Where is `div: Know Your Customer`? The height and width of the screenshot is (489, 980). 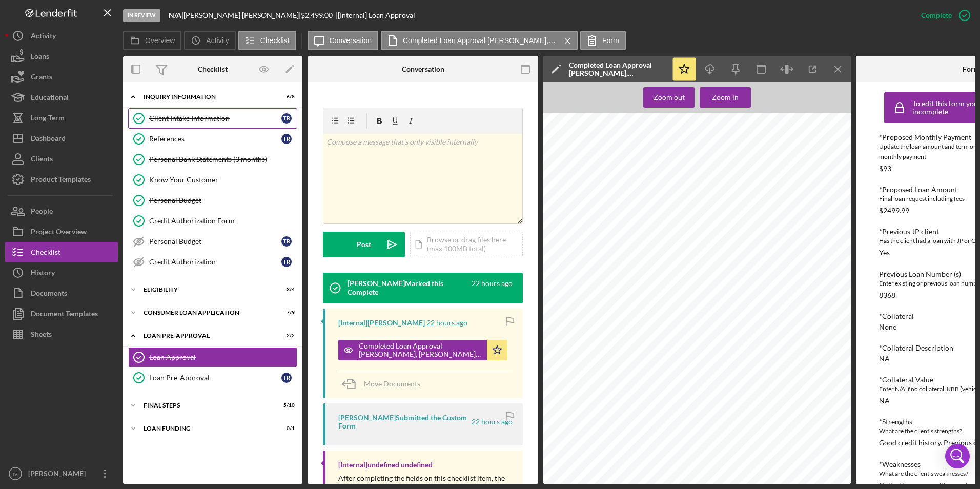
div: Know Your Customer is located at coordinates (223, 180).